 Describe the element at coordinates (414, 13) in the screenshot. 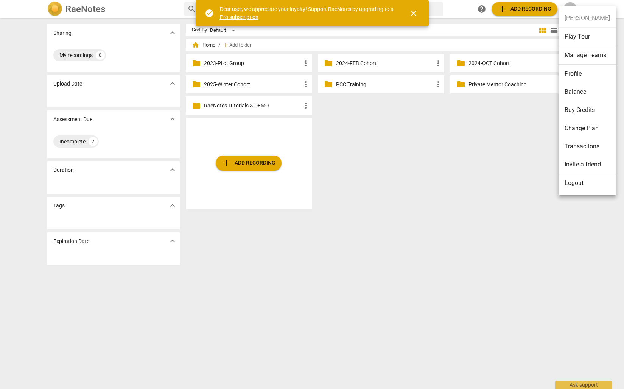

I see `button: Close` at that location.